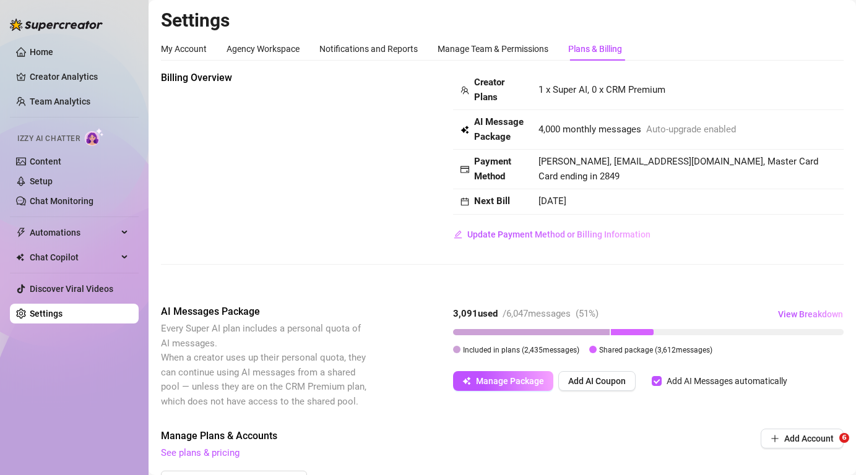  Describe the element at coordinates (492, 201) in the screenshot. I see `strong: Next Bill` at that location.